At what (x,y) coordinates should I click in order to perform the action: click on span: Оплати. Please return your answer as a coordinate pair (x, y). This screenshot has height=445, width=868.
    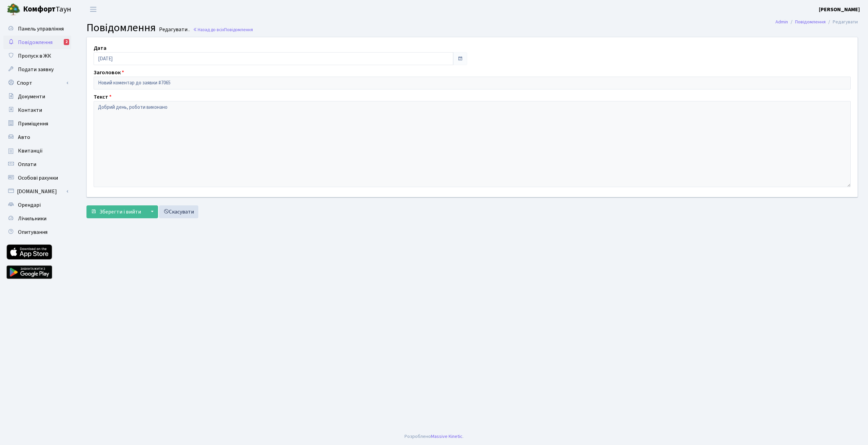
    Looking at the image, I should click on (27, 164).